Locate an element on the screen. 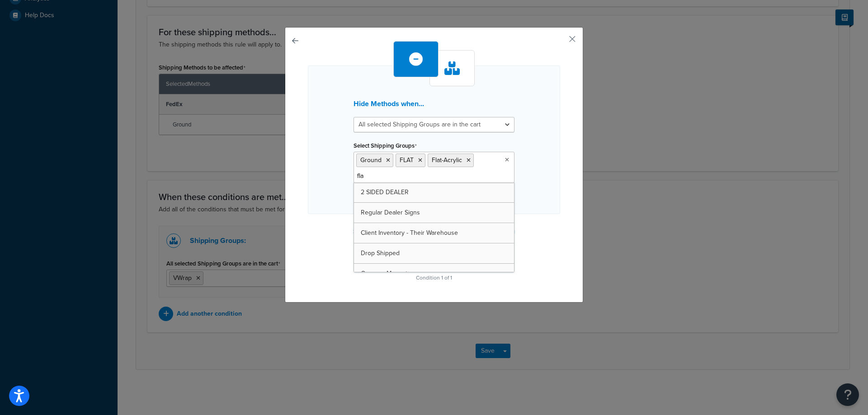  label: Select Shipping Groups is located at coordinates (385, 146).